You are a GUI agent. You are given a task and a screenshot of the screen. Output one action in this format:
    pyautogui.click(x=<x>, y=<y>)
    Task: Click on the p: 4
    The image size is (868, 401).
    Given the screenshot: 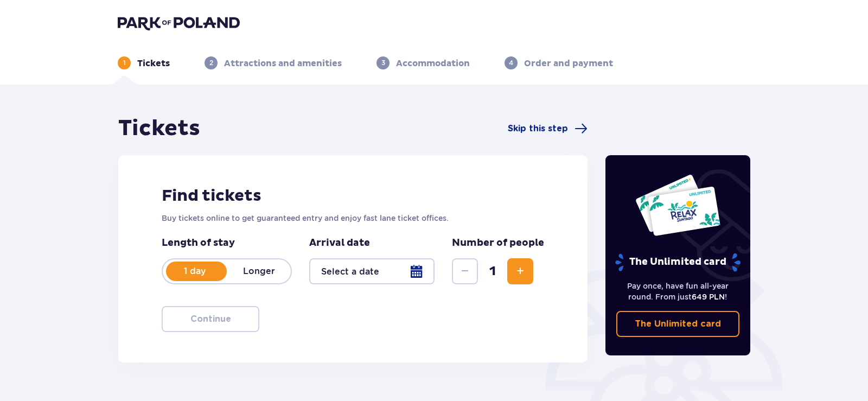 What is the action you would take?
    pyautogui.click(x=511, y=63)
    